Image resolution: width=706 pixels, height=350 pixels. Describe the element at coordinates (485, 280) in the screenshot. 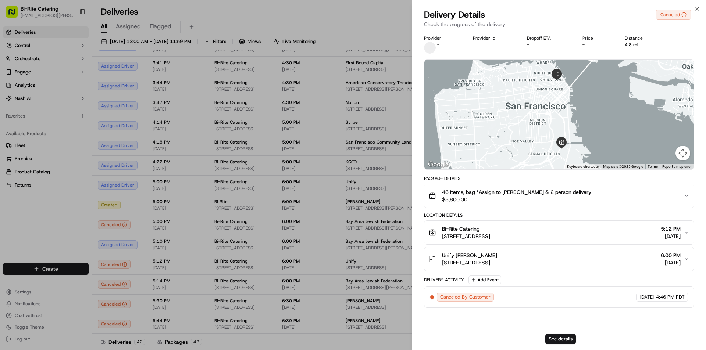

I see `button: Add Event` at that location.